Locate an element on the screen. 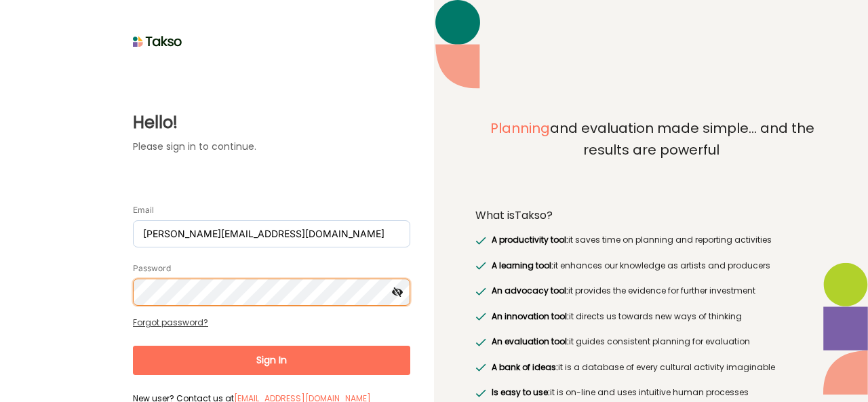 The width and height of the screenshot is (868, 402). span: Planning is located at coordinates (520, 128).